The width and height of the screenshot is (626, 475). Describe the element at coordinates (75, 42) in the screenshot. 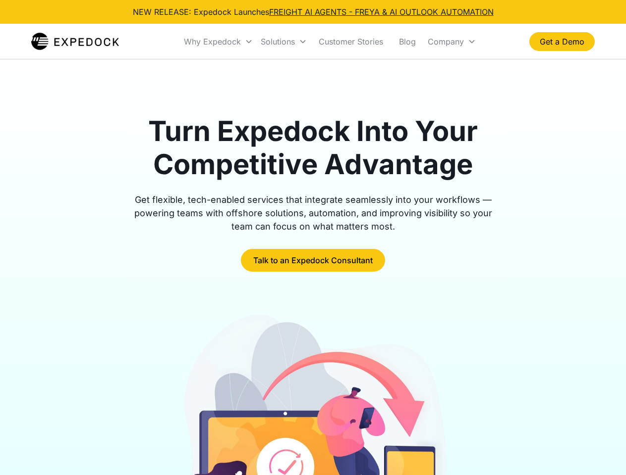

I see `img: Expedock Logo` at that location.